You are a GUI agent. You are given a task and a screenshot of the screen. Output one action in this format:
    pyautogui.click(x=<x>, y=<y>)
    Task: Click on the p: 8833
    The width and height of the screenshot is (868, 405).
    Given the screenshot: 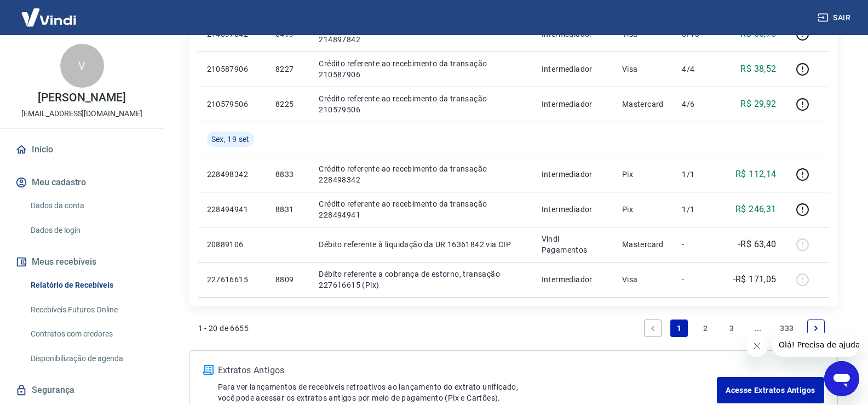 What is the action you would take?
    pyautogui.click(x=288, y=174)
    